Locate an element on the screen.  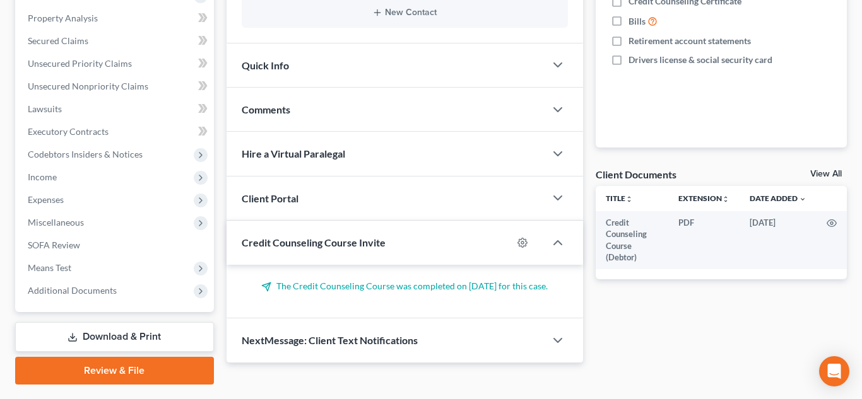
a: Date Added expand_more is located at coordinates (778, 198).